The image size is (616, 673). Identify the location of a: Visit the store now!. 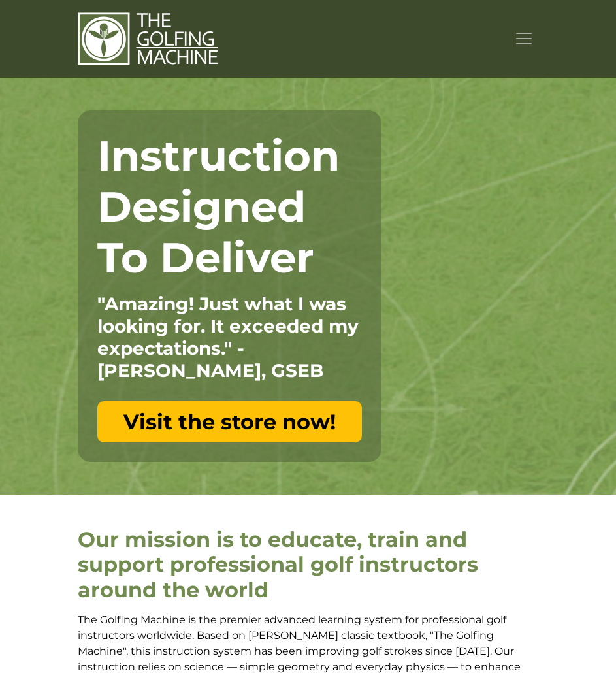
(230, 421).